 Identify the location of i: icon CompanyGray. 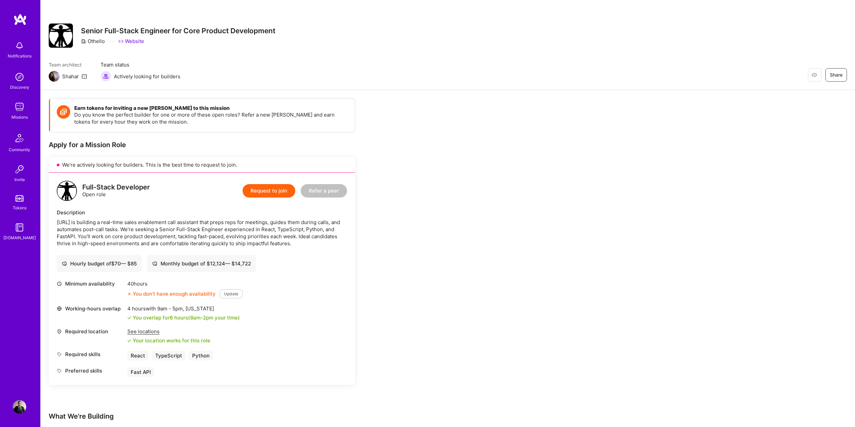
(84, 41).